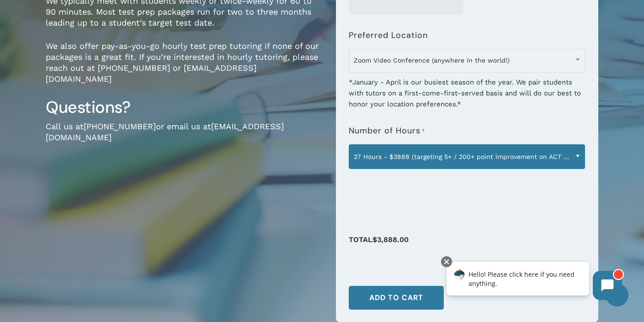  Describe the element at coordinates (467, 60) in the screenshot. I see `span: Zoom Video Conference (anywhere in the world!)` at that location.